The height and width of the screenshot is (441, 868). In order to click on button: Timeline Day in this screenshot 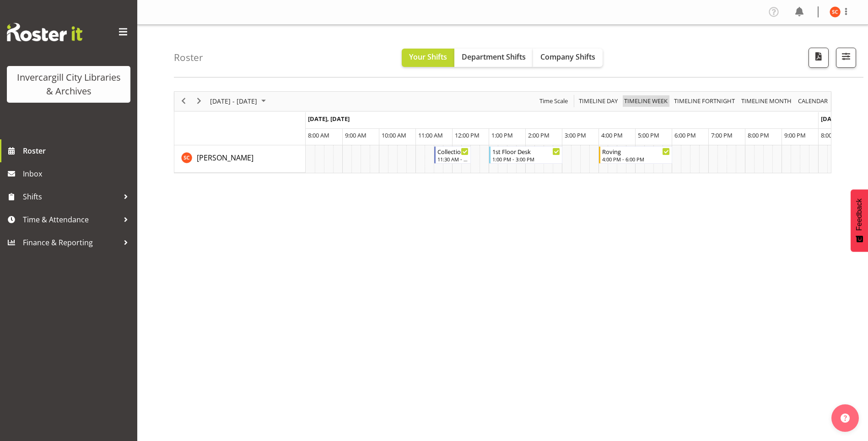, I will do `click(599, 101)`.